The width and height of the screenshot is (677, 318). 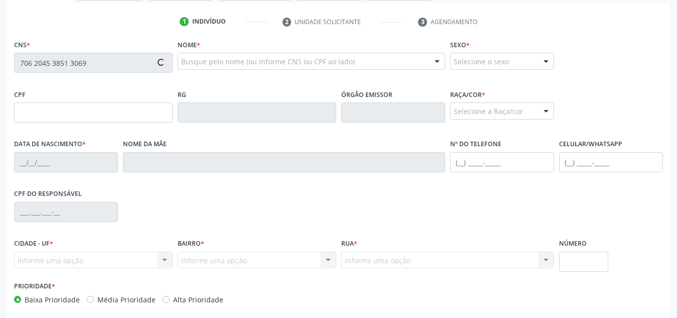 I want to click on label: Número, so click(x=573, y=243).